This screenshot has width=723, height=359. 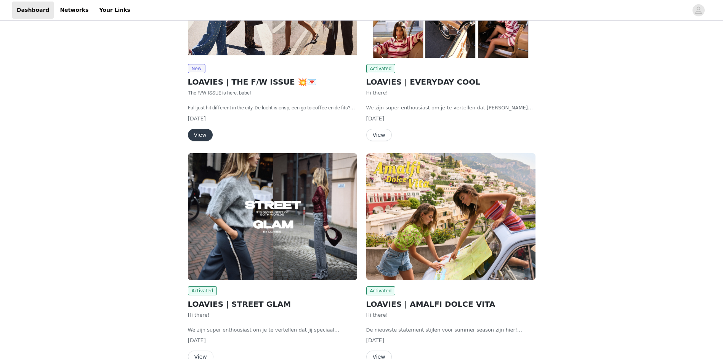 I want to click on span: Fall just hit different in the city. De lucht is crisp, een go to coffee en de fits? On point. De..., so click(x=271, y=119).